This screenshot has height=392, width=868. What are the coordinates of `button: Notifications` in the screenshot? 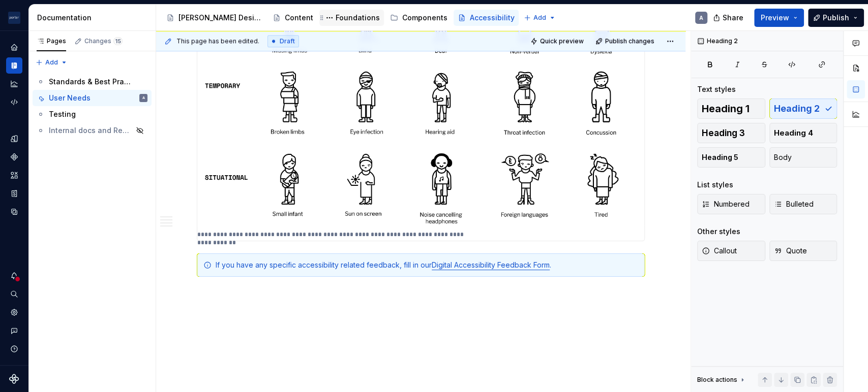 It's located at (14, 276).